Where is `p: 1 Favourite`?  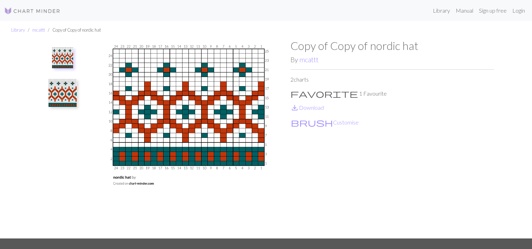
p: 1 Favourite is located at coordinates (392, 94).